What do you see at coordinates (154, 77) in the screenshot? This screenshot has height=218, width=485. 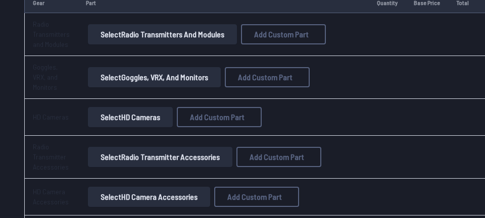 I see `button: SelectGoggles, VRX, and Monitors` at bounding box center [154, 77].